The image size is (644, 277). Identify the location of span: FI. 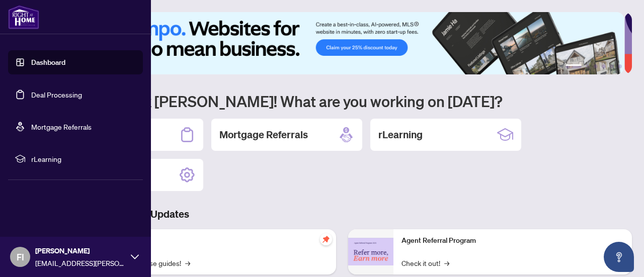
(20, 257).